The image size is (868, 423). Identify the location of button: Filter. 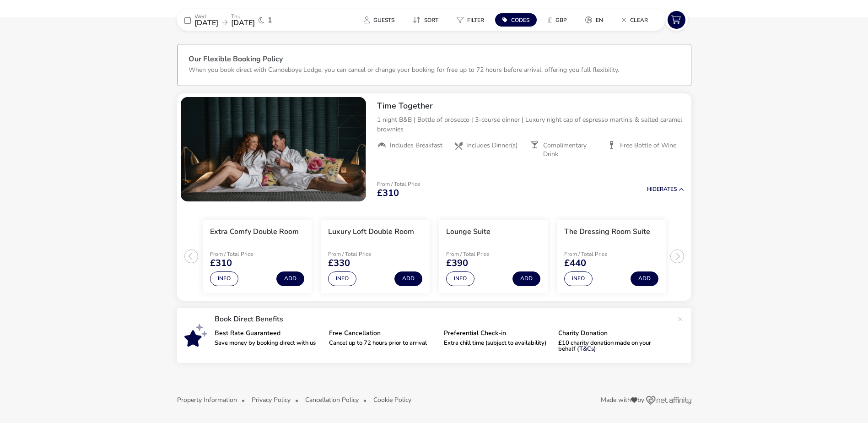
(470, 20).